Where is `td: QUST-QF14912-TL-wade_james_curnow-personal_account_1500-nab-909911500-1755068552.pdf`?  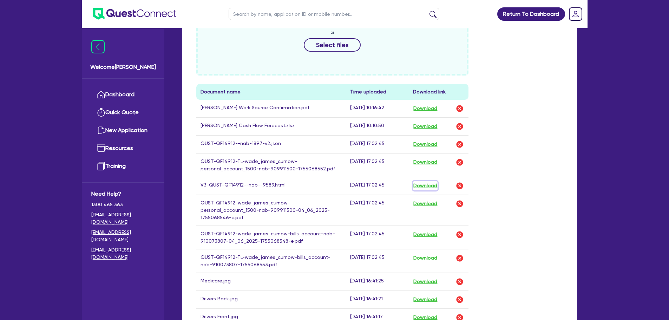 td: QUST-QF14912-TL-wade_james_curnow-personal_account_1500-nab-909911500-1755068552.pdf is located at coordinates (271, 165).